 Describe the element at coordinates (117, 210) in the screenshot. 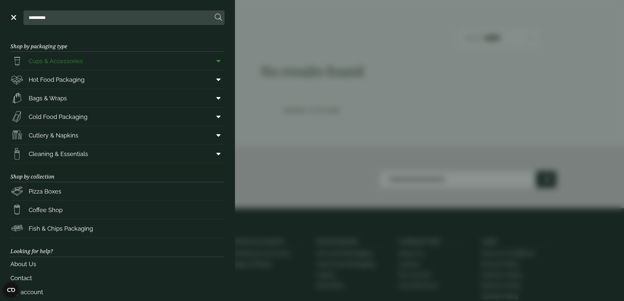

I see `a: Coffee Shop` at that location.